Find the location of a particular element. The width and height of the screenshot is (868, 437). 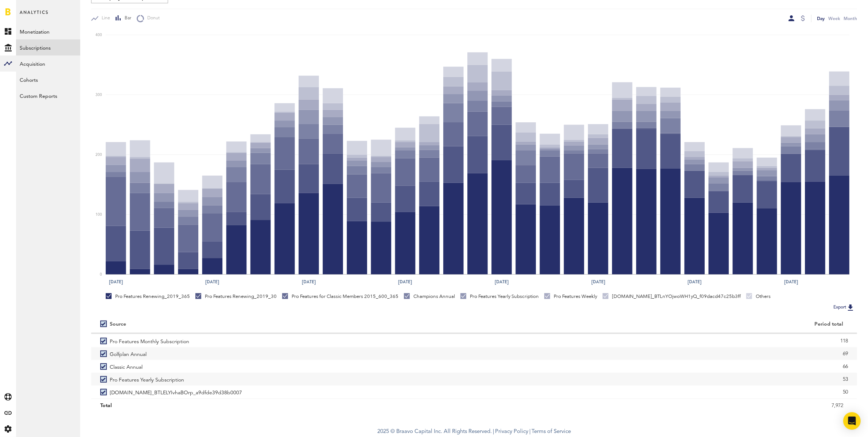

span: Line is located at coordinates (104, 18).